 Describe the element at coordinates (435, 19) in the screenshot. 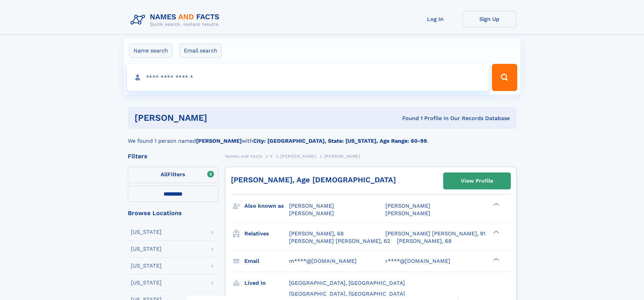

I see `a: Log In` at that location.